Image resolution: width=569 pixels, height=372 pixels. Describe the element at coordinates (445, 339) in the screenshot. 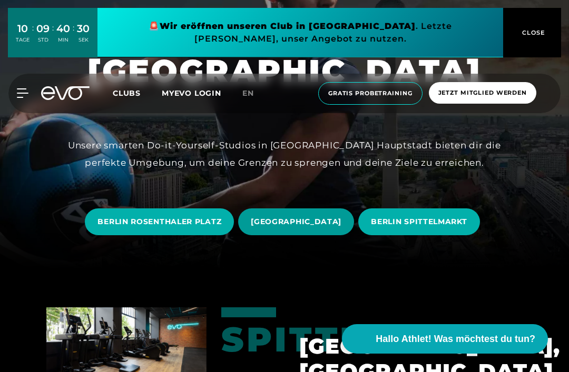

I see `button: Hallo Athlet! Was möchtest du tun?` at that location.